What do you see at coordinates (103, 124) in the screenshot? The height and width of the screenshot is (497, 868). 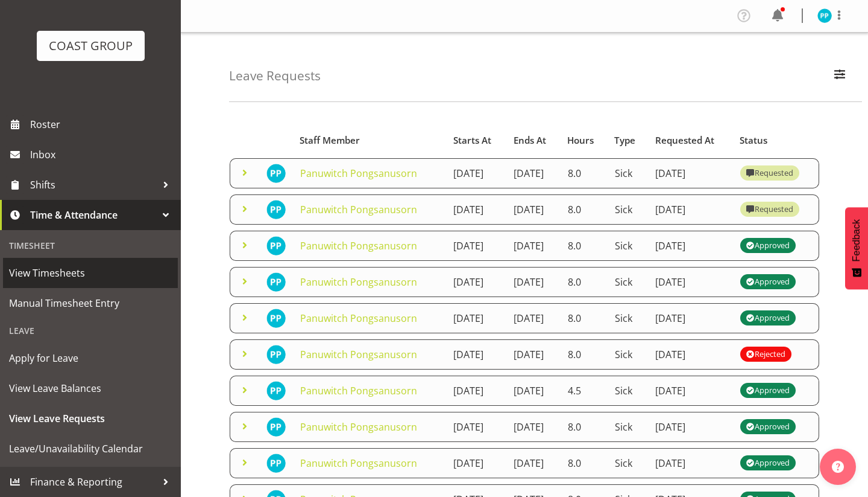 I see `span: Roster` at bounding box center [103, 124].